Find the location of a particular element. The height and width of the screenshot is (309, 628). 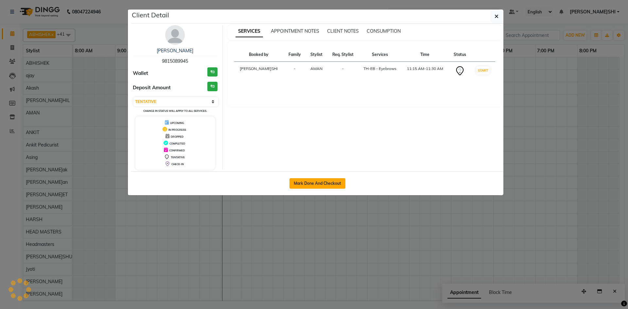

span: 9815089945 is located at coordinates (175, 61).